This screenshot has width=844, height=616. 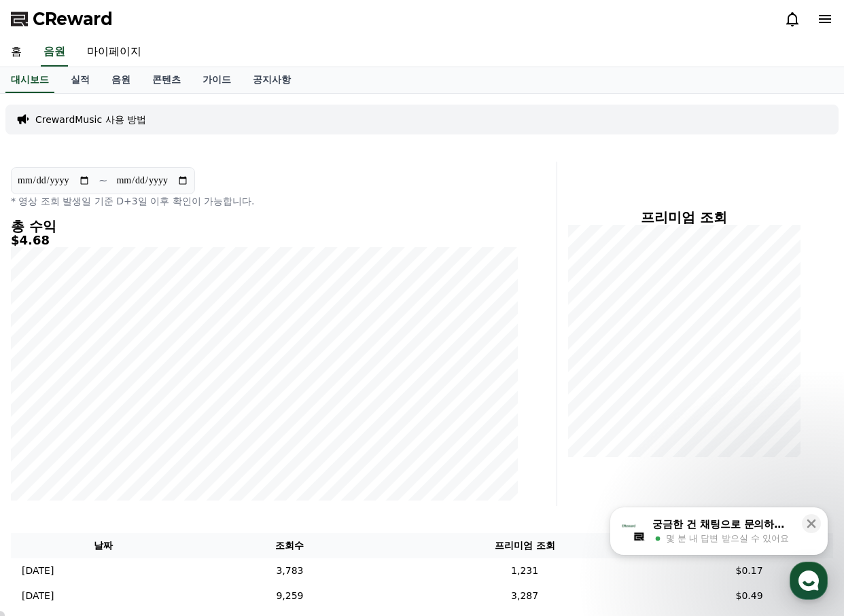 I want to click on td: 3,783, so click(x=290, y=570).